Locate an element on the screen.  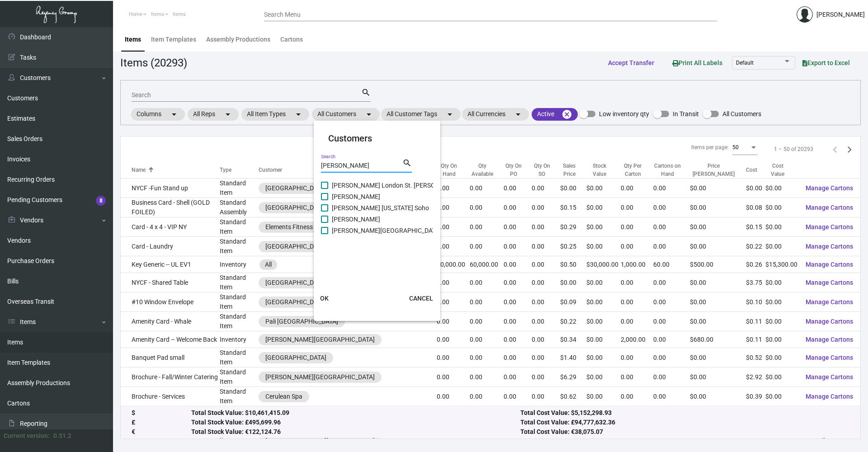
mat-icon: search is located at coordinates (407, 163).